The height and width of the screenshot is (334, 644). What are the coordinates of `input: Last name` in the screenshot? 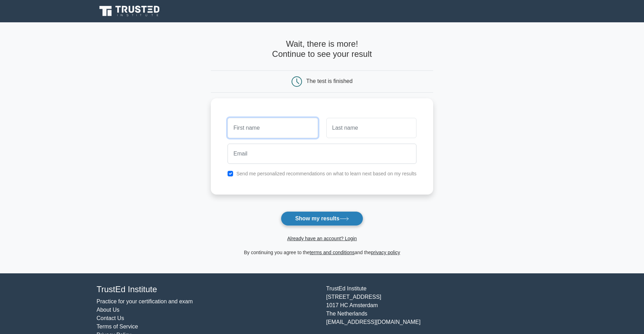 It's located at (371, 128).